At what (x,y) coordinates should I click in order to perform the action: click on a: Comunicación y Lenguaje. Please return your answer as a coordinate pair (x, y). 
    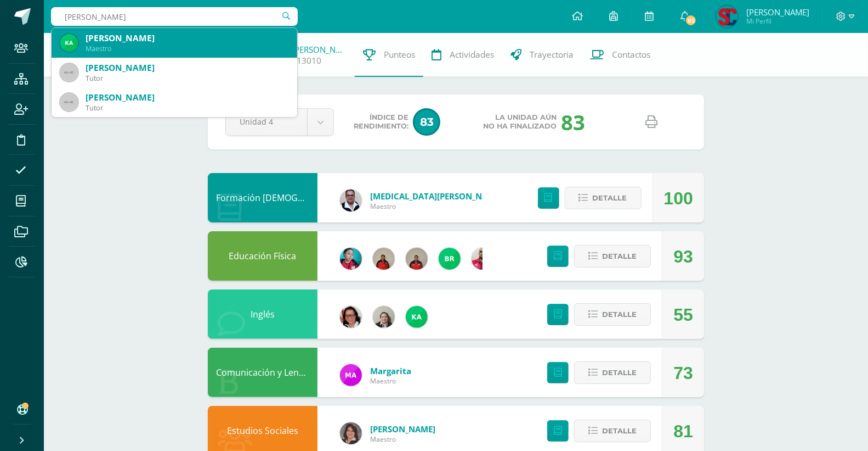
    Looking at the image, I should click on (269, 372).